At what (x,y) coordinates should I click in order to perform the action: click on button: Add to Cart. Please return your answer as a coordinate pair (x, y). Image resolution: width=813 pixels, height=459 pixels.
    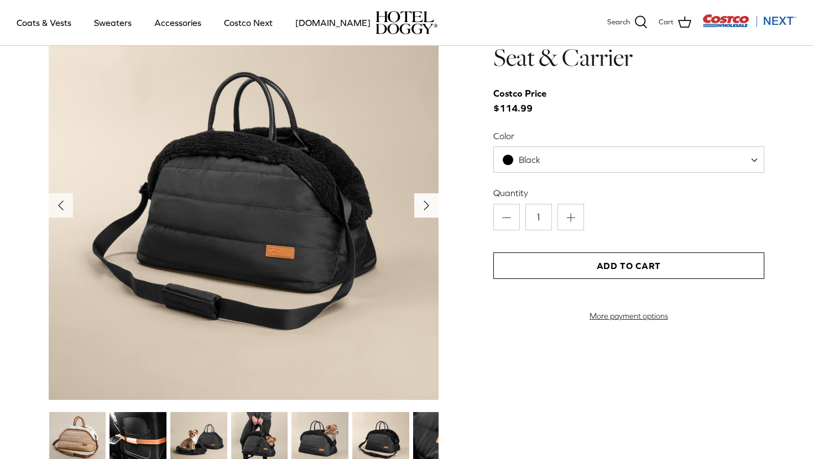
    Looking at the image, I should click on (629, 266).